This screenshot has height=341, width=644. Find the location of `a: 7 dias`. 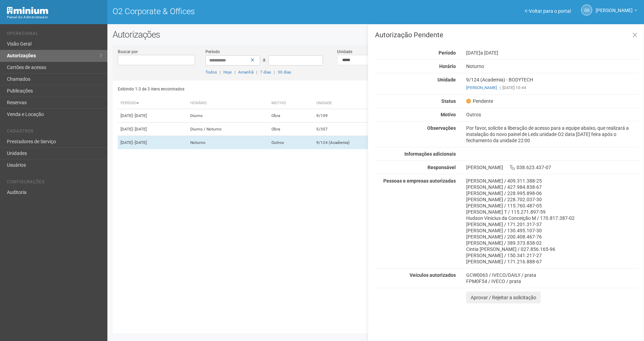

a: 7 dias is located at coordinates (266, 72).